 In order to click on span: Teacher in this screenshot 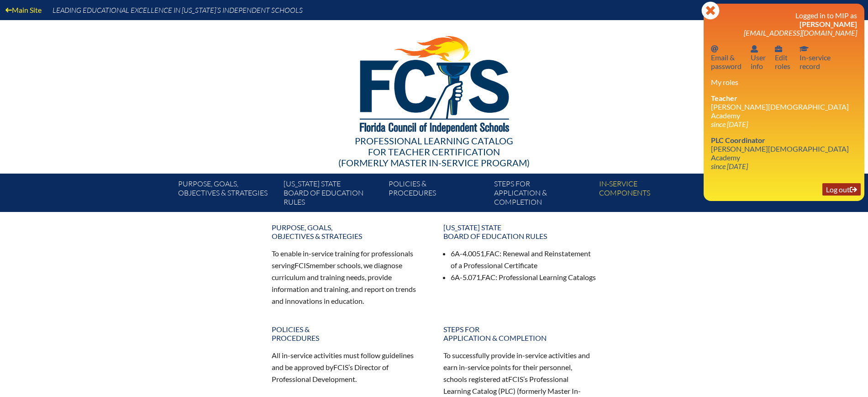, I will do `click(724, 98)`.